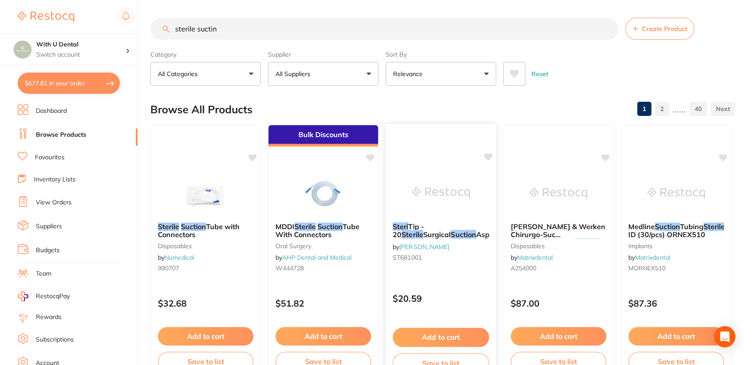 This screenshot has width=753, height=365. I want to click on span: Create Product, so click(664, 29).